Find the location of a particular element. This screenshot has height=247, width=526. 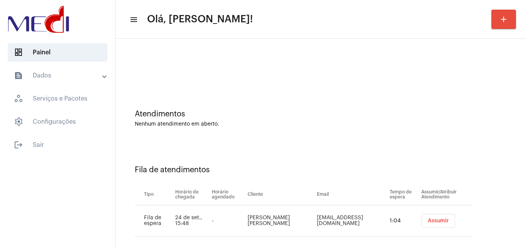

span: Sair is located at coordinates (57, 145).